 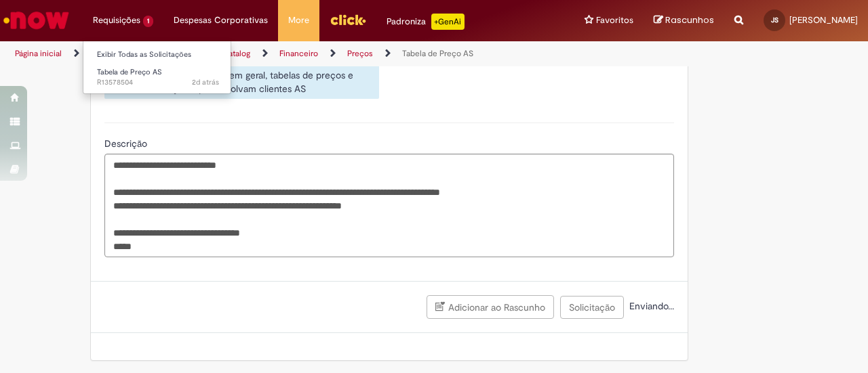 I want to click on span: Enviando..., so click(x=651, y=307).